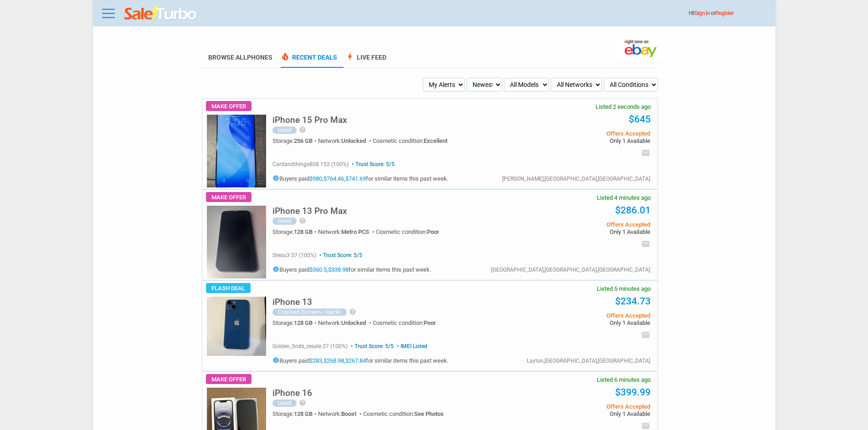  Describe the element at coordinates (240, 57) in the screenshot. I see `a: Browse AllPhones` at that location.